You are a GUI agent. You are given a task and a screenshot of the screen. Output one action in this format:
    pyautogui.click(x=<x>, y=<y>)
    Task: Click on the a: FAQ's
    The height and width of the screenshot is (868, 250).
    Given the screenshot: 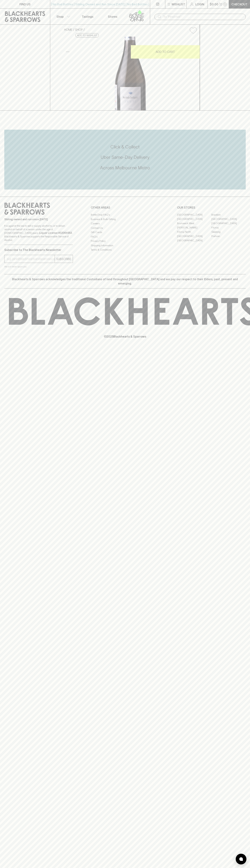 What is the action you would take?
    pyautogui.click(x=125, y=237)
    